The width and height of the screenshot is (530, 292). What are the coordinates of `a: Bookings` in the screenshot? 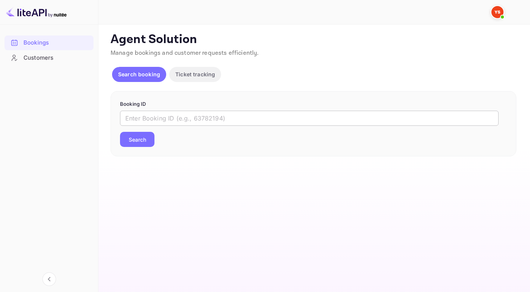 It's located at (49, 42).